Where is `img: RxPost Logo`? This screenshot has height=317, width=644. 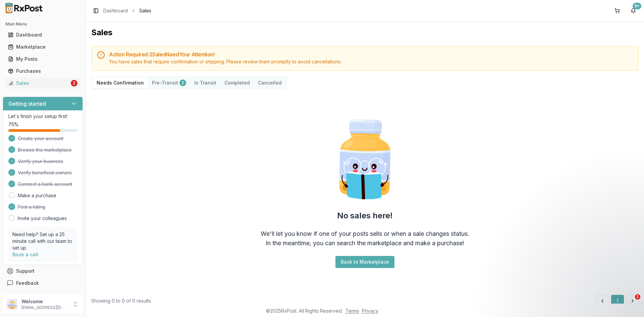 img: RxPost Logo is located at coordinates (24, 8).